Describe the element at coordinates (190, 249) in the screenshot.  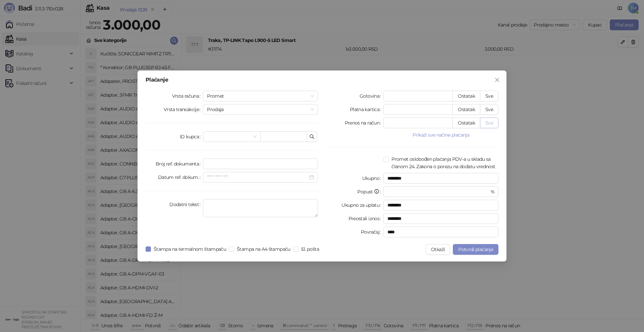
I see `span: Štampa na termalnom štampaču` at that location.